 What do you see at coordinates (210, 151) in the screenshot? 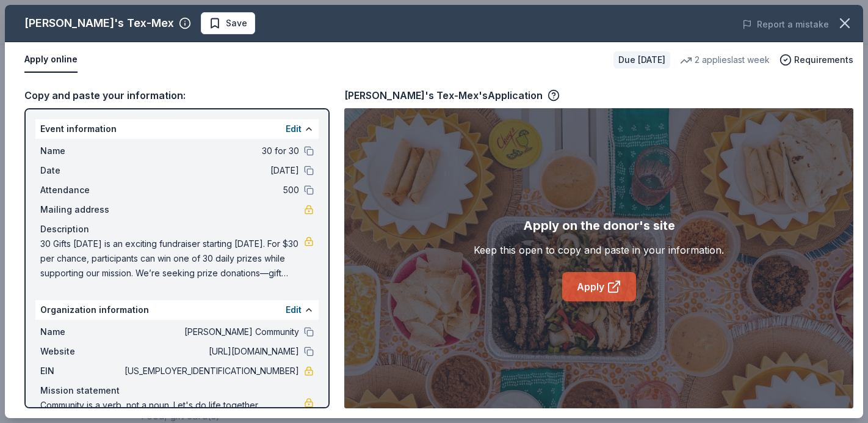
I see `span: 30 for 30` at bounding box center [210, 151].